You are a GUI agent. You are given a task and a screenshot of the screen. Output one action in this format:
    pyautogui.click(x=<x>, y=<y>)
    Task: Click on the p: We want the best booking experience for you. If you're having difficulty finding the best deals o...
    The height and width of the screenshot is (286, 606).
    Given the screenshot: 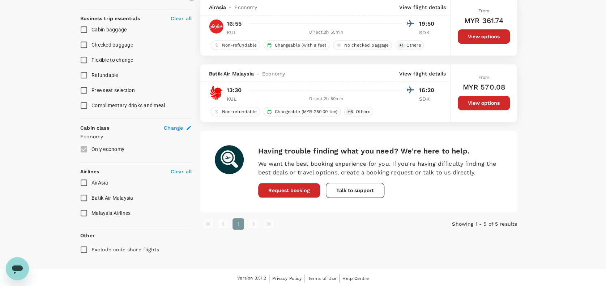 What is the action you would take?
    pyautogui.click(x=380, y=168)
    